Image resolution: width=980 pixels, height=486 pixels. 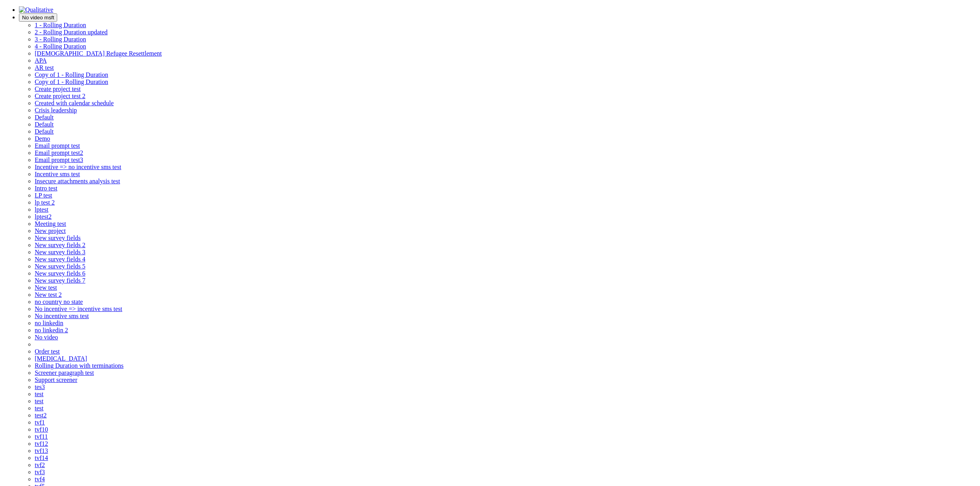 I want to click on span: tvf12, so click(x=42, y=444).